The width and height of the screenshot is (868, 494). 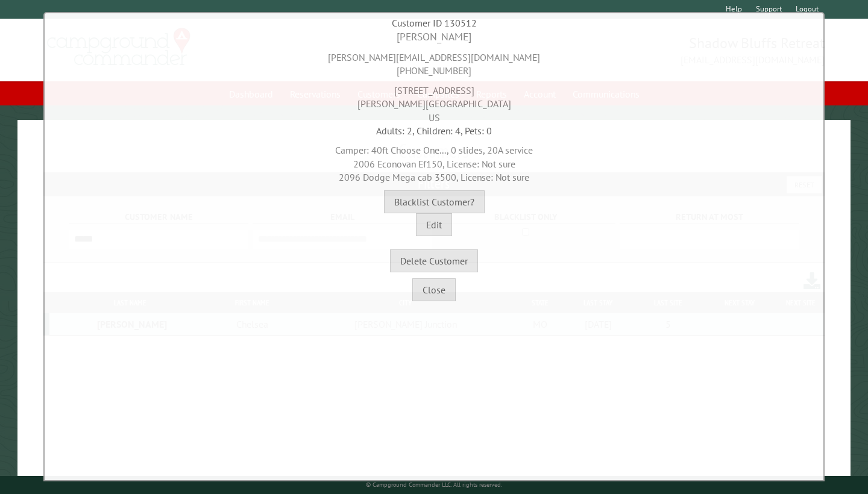 What do you see at coordinates (434, 261) in the screenshot?
I see `button: Delete Customer` at bounding box center [434, 261].